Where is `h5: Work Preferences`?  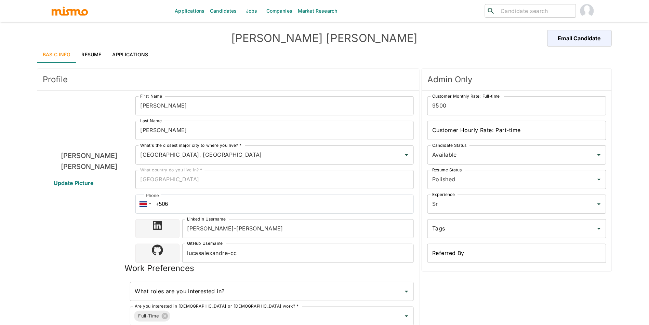
h5: Work Preferences is located at coordinates (159, 269).